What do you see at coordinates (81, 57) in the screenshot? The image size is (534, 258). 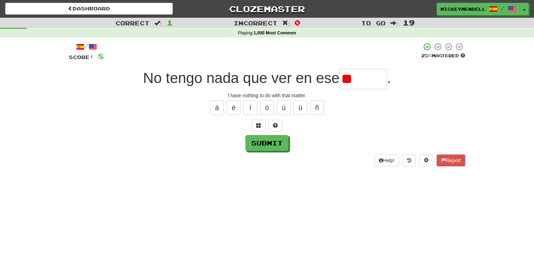 I see `span: Score:` at bounding box center [81, 57].